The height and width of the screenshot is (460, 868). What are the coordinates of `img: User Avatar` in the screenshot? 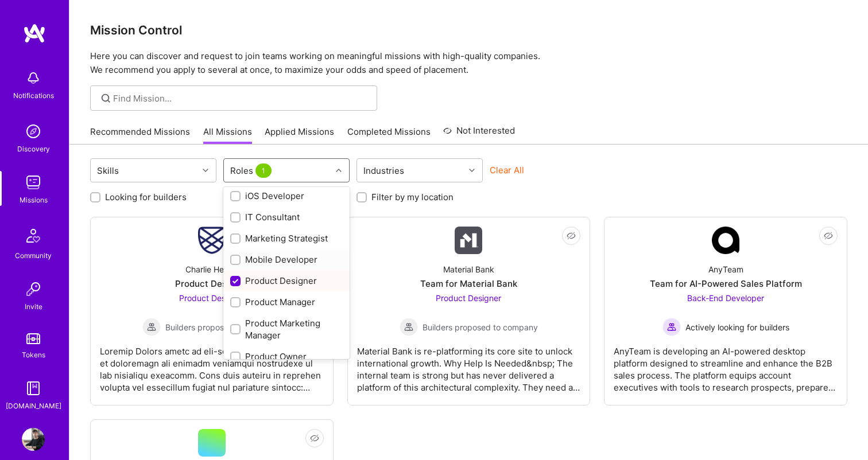 It's located at (33, 439).